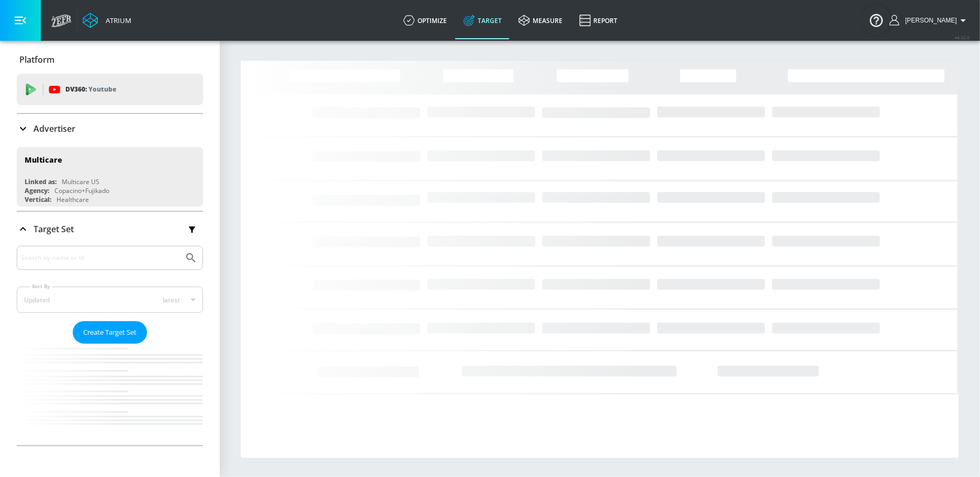 The height and width of the screenshot is (477, 980). Describe the element at coordinates (171, 300) in the screenshot. I see `span: latest` at that location.